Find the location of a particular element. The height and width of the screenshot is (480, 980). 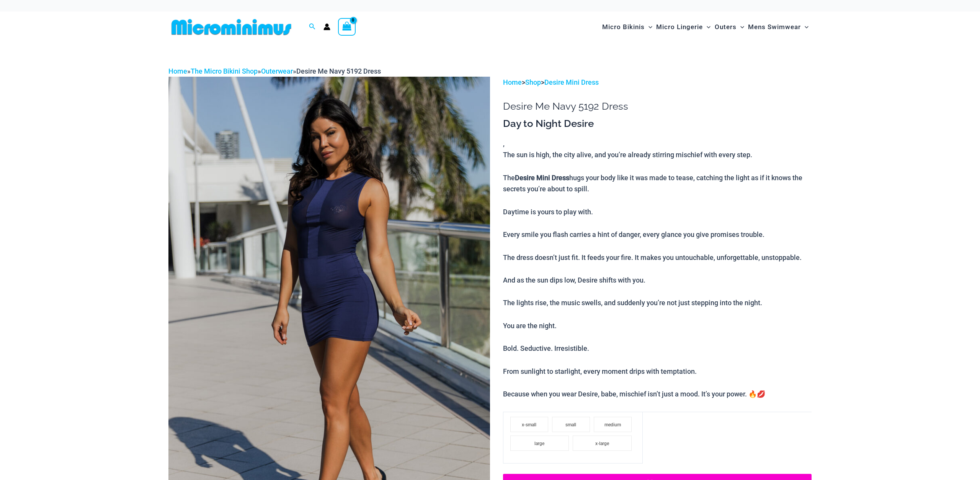

span: Micro Lingerie is located at coordinates (680, 27).